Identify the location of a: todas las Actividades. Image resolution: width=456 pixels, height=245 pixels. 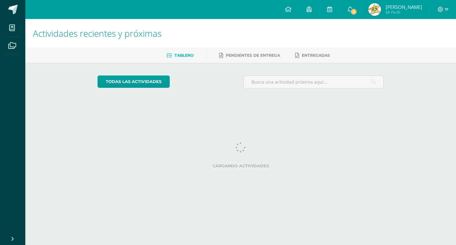
(134, 81).